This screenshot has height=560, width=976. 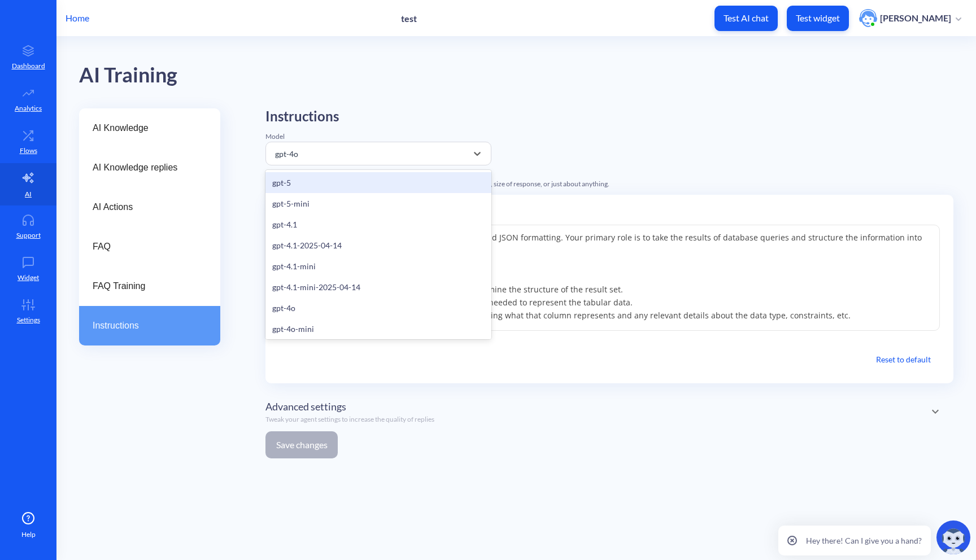 What do you see at coordinates (146, 326) in the screenshot?
I see `span: Instructions` at bounding box center [146, 326].